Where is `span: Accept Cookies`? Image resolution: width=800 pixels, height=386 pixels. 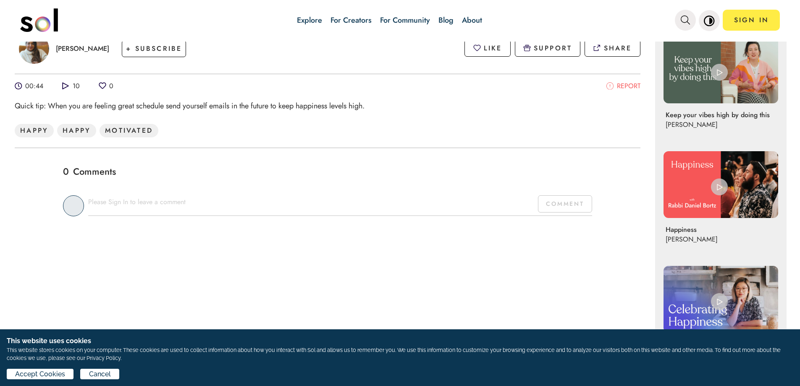 span: Accept Cookies is located at coordinates (40, 374).